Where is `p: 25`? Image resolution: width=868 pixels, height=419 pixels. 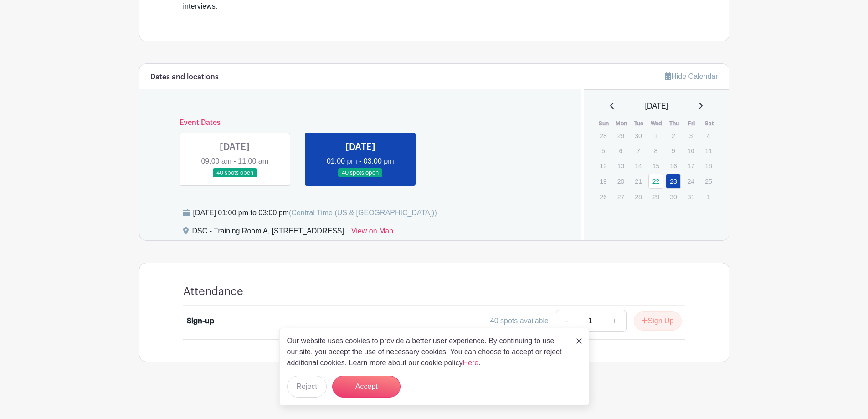 p: 25 is located at coordinates (708, 181).